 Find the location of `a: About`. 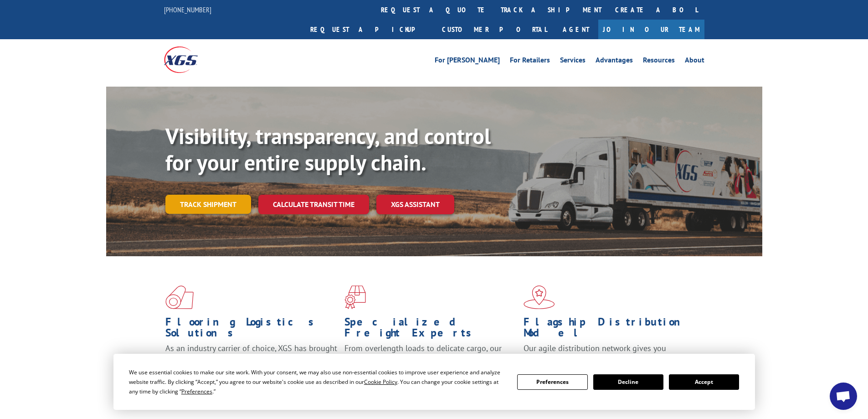

a: About is located at coordinates (695, 61).